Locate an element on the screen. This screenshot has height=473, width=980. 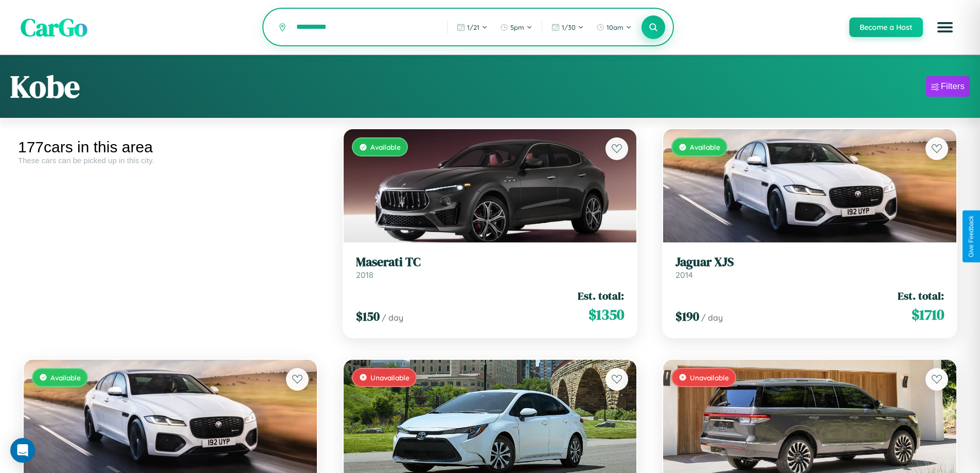
div: Filters is located at coordinates (953, 87).